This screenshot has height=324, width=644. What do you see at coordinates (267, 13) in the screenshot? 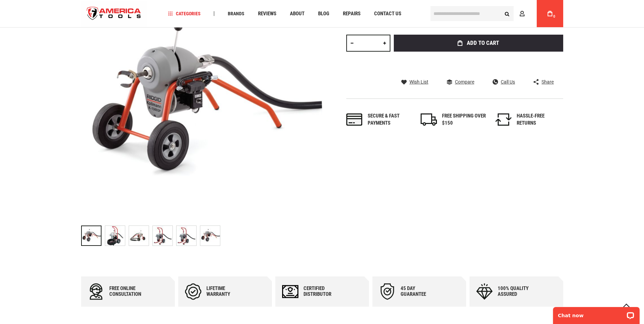
I see `span: Reviews` at bounding box center [267, 13].